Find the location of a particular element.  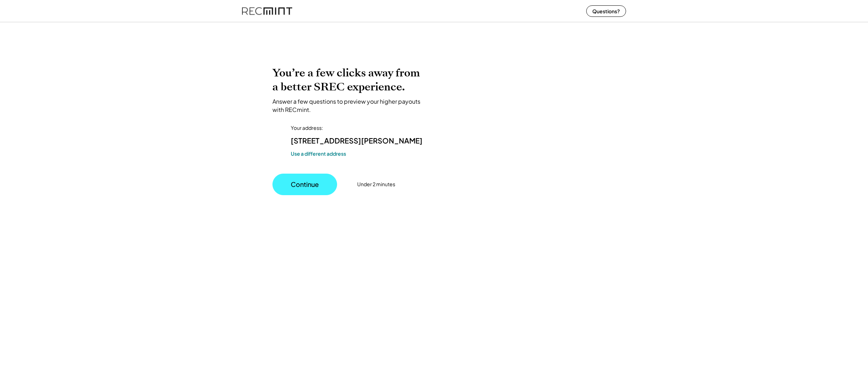

button: Continue is located at coordinates (305, 184).